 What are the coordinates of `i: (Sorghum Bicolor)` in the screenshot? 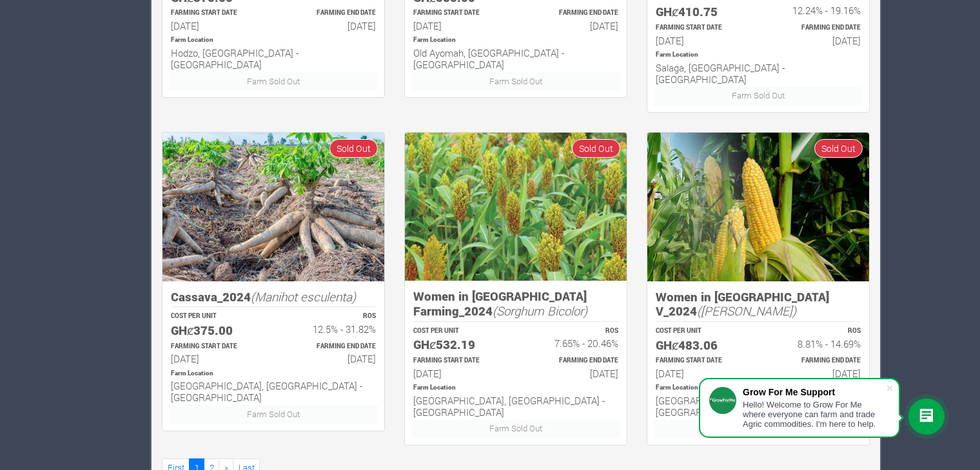 It's located at (540, 311).